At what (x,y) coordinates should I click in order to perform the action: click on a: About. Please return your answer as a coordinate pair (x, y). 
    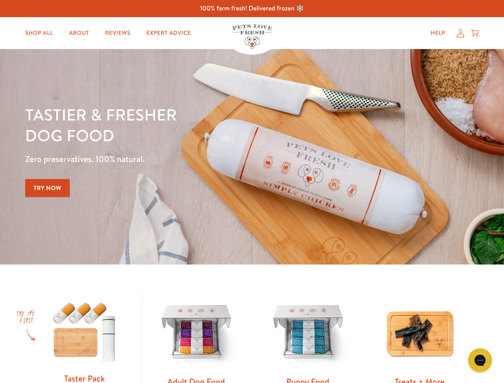
    Looking at the image, I should click on (79, 33).